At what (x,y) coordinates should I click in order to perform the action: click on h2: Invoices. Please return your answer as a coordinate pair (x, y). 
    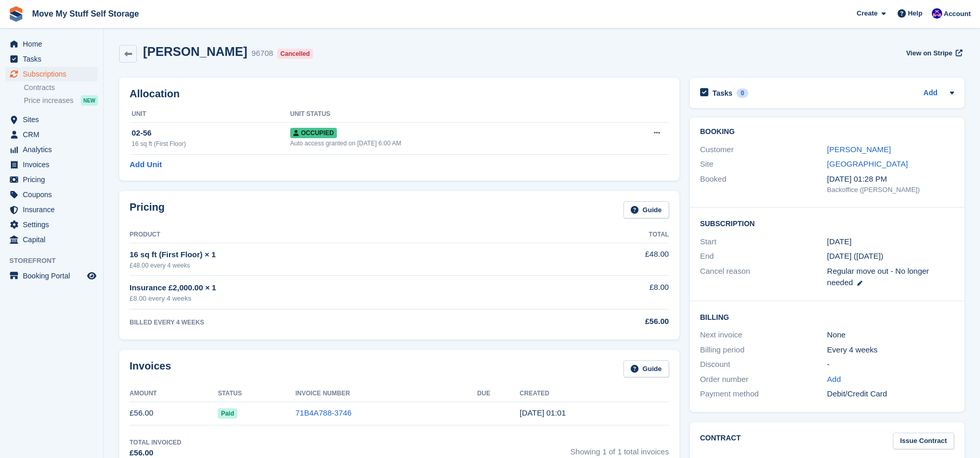
    Looking at the image, I should click on (150, 368).